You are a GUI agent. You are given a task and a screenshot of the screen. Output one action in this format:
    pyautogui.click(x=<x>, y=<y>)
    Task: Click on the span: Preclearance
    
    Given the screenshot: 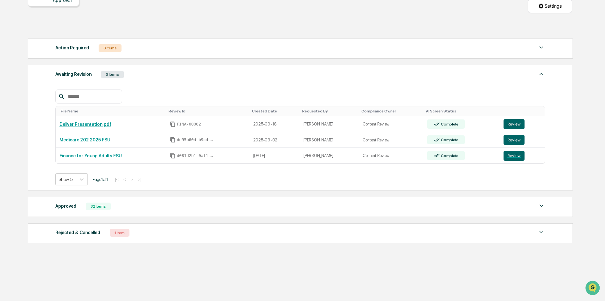 What is the action you would take?
    pyautogui.click(x=27, y=83)
    